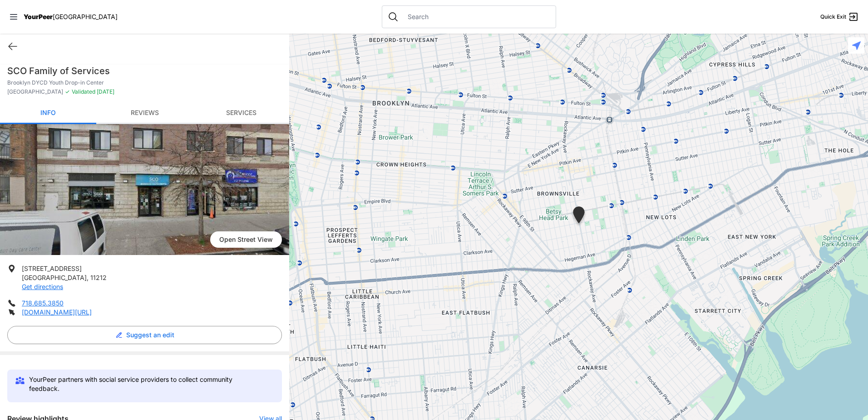 This screenshot has height=420, width=868. Describe the element at coordinates (144, 113) in the screenshot. I see `a: Reviews` at that location.